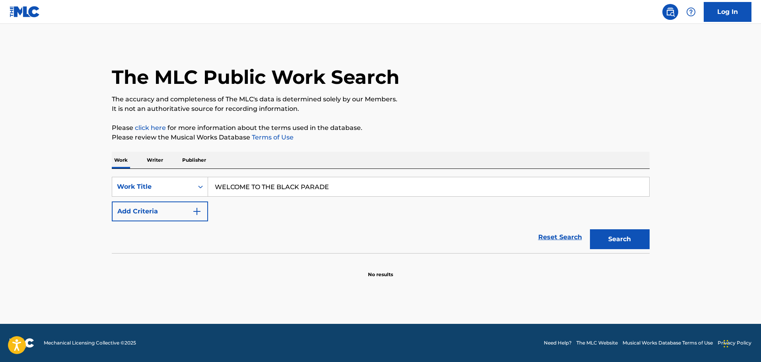 This screenshot has width=761, height=362. Describe the element at coordinates (381, 215) in the screenshot. I see `form: Search Form` at that location.